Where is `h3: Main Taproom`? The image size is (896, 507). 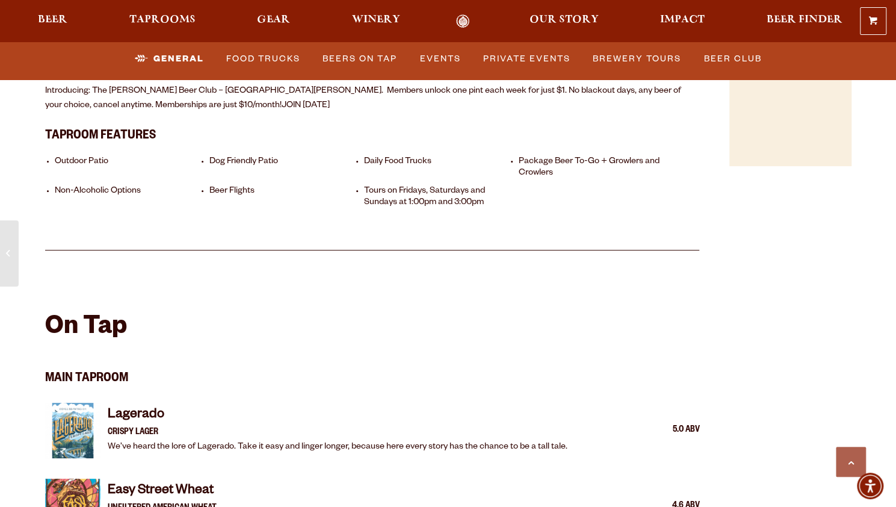 h3: Main Taproom is located at coordinates (372, 372).